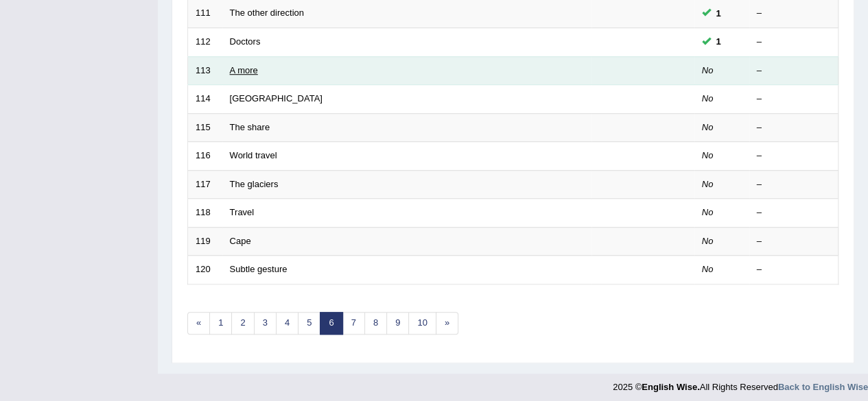 Image resolution: width=868 pixels, height=401 pixels. What do you see at coordinates (240, 241) in the screenshot?
I see `a: Cape` at bounding box center [240, 241].